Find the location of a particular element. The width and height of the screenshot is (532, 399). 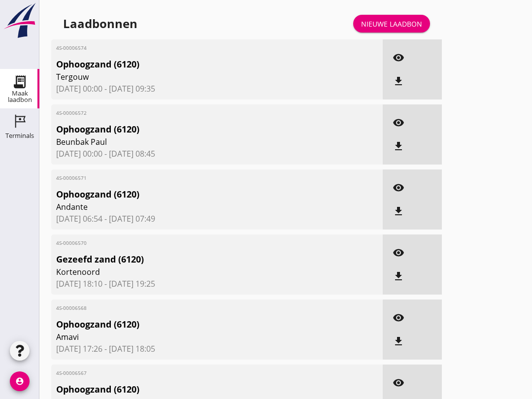

span: 4S-00006574 is located at coordinates (190, 48).